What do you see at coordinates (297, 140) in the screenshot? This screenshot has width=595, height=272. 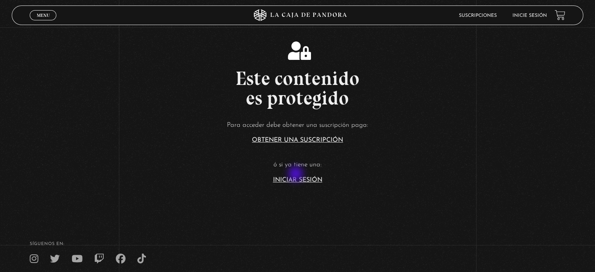 I see `a: Obtener una suscripción` at bounding box center [297, 140].